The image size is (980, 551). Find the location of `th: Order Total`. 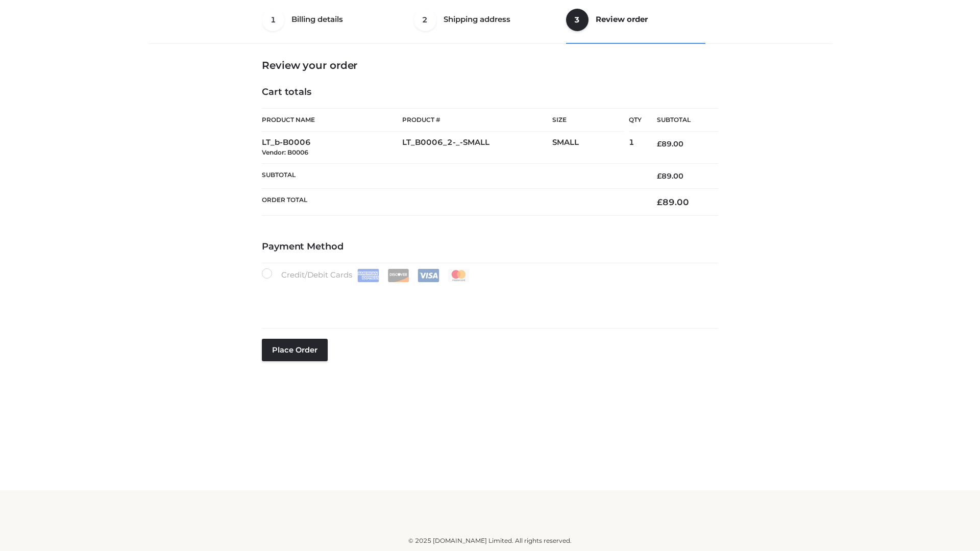

th: Order Total is located at coordinates (451, 202).